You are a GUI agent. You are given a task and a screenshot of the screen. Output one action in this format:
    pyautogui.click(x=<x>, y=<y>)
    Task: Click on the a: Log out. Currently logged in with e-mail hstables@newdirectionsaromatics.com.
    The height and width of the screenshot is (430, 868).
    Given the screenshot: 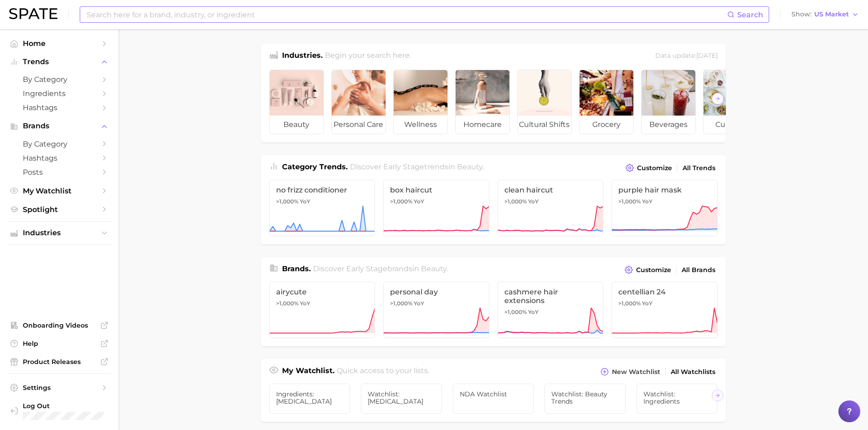 What is the action you would take?
    pyautogui.click(x=59, y=411)
    